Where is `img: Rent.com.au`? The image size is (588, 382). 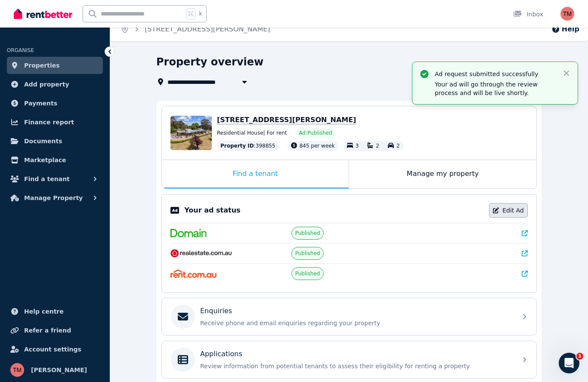 img: Rent.com.au is located at coordinates (193, 274).